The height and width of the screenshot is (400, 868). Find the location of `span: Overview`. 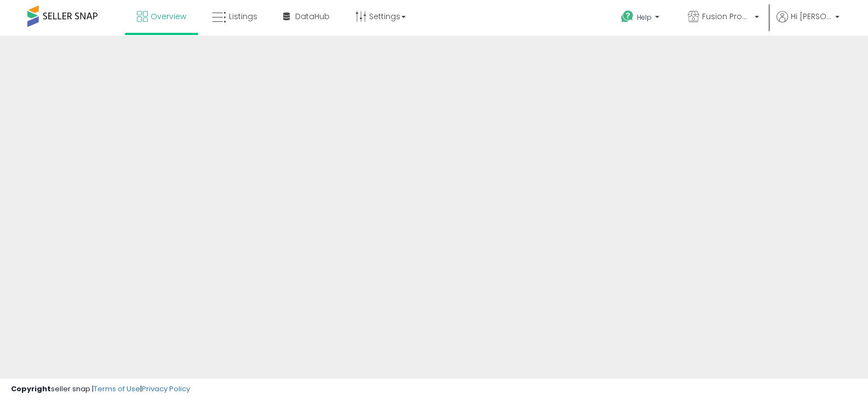

span: Overview is located at coordinates (168, 17).